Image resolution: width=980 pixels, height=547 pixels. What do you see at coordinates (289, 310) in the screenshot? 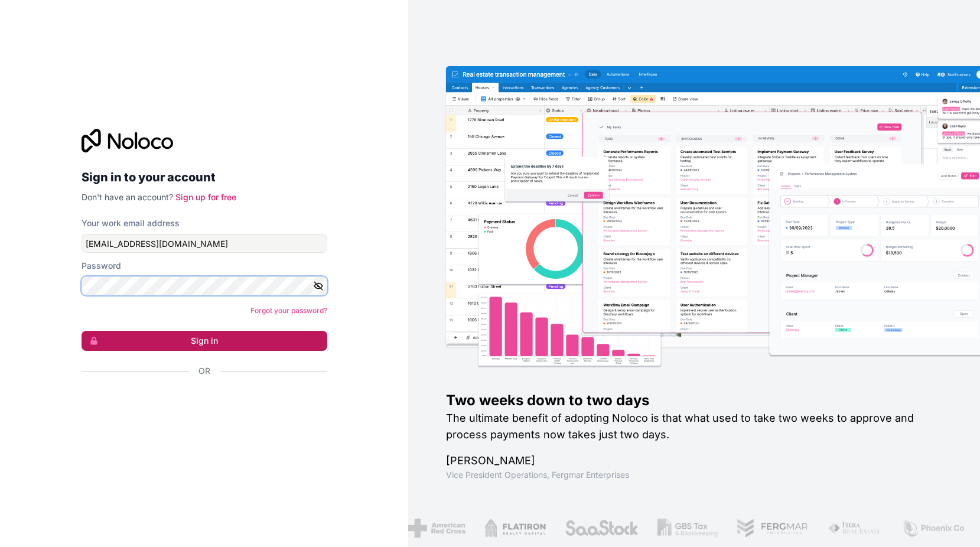
I see `a: Forgot your password?` at bounding box center [289, 310].